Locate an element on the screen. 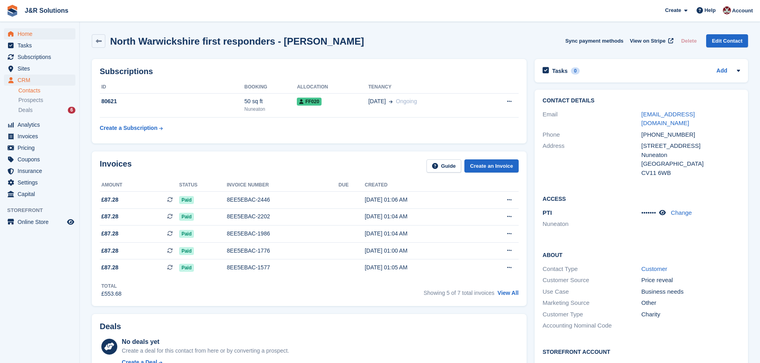 The width and height of the screenshot is (760, 363). span: Invoices is located at coordinates (41, 136).